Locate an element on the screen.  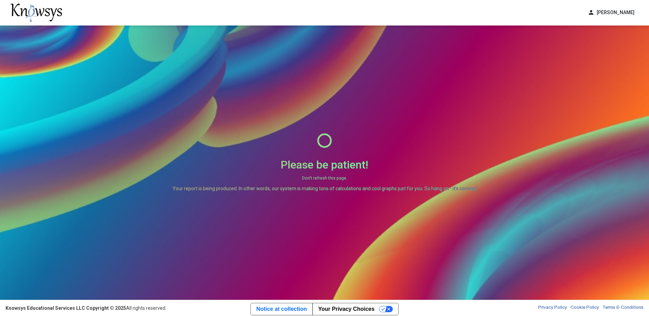
a: Notice at collection is located at coordinates (282, 309).